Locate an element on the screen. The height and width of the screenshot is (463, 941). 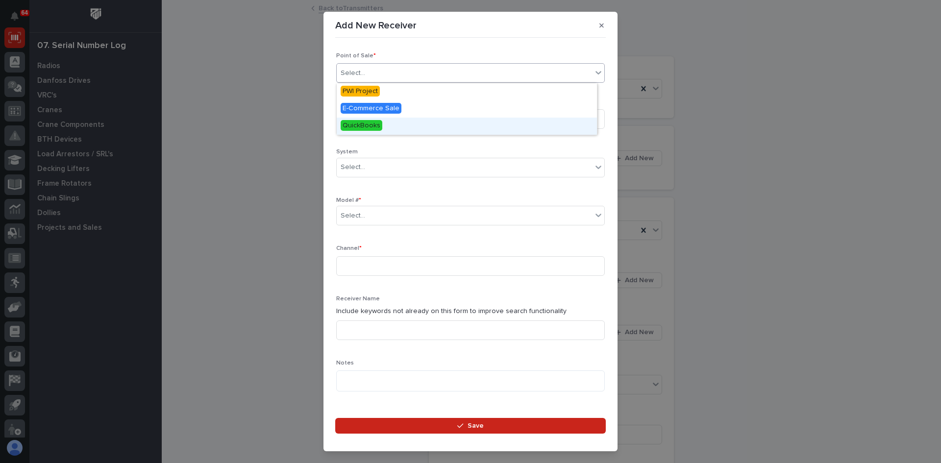
div: QuickBooks is located at coordinates (467, 126).